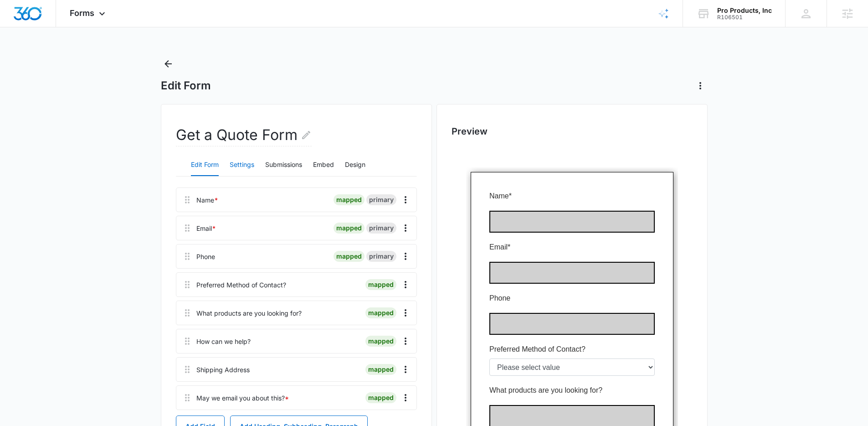 The width and height of the screenshot is (868, 426). I want to click on div: Phone, so click(206, 257).